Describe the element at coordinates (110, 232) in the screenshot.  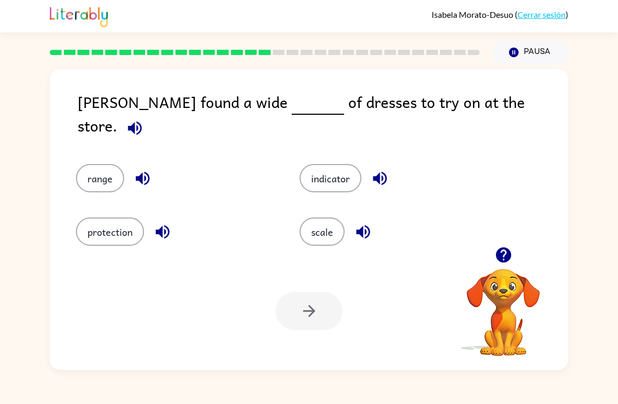
I see `button: protection` at that location.